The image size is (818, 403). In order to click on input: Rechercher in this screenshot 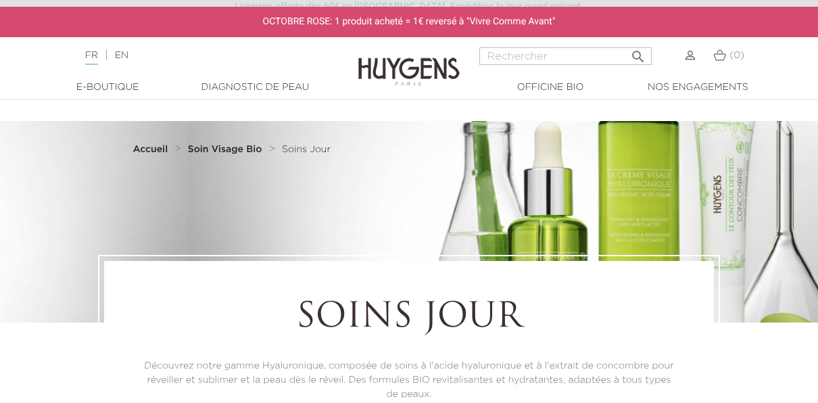, I will do `click(565, 56)`.